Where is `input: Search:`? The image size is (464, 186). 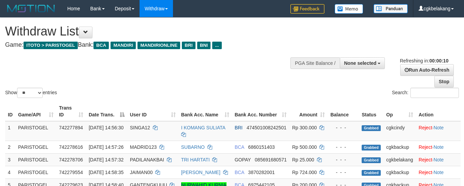
input: Search: is located at coordinates (435, 93).